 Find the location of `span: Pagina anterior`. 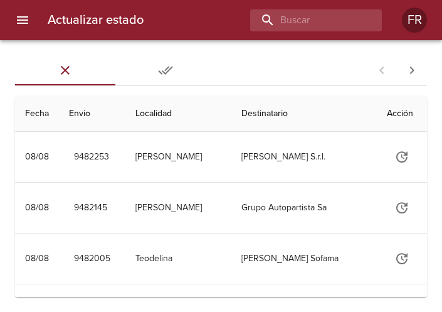

span: Pagina anterior is located at coordinates (382, 70).